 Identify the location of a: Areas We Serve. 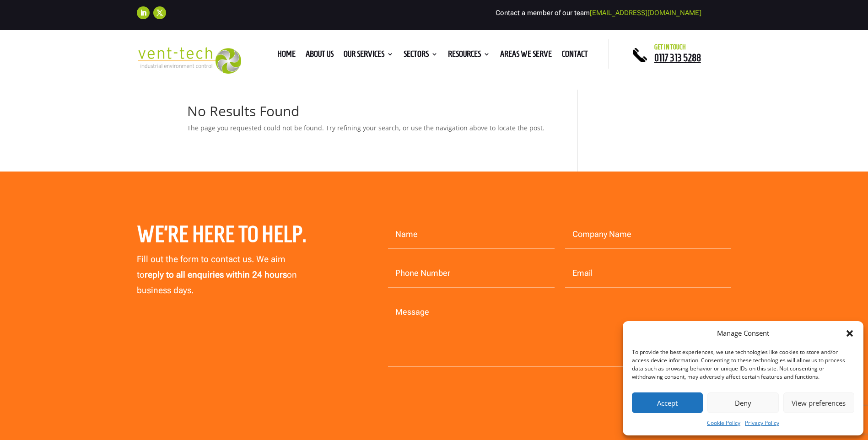
(526, 56).